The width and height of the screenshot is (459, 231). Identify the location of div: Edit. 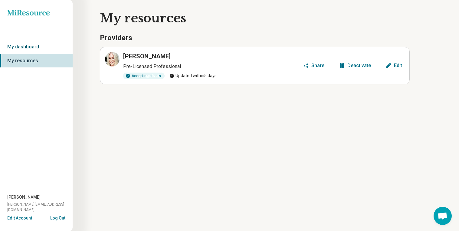
(398, 66).